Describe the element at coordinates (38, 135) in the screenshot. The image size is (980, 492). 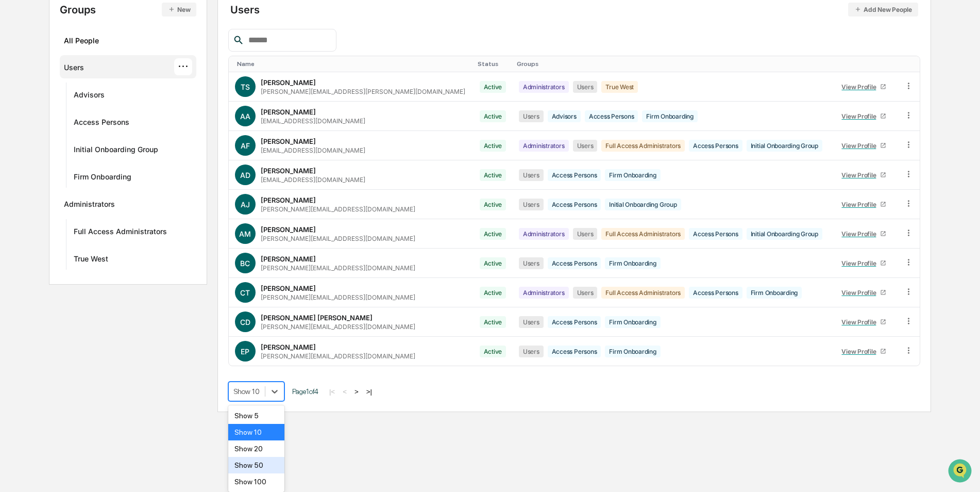
I see `a: 🖐️Preclearance` at that location.